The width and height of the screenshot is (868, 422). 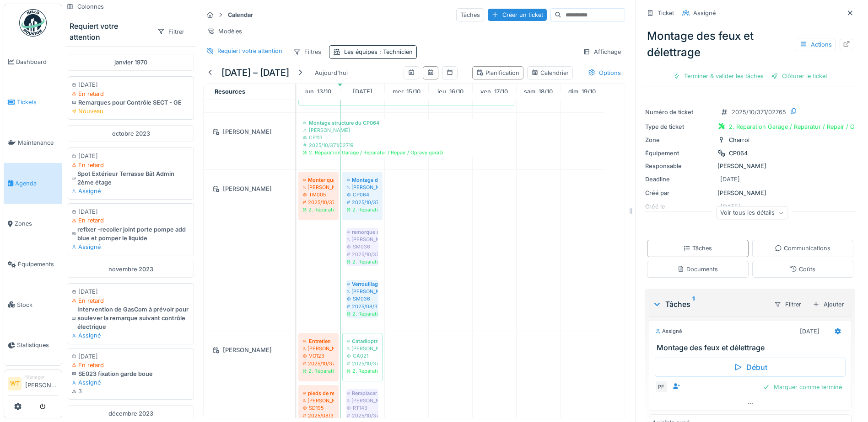 I want to click on div: Montage structure du CP064, so click(x=406, y=123).